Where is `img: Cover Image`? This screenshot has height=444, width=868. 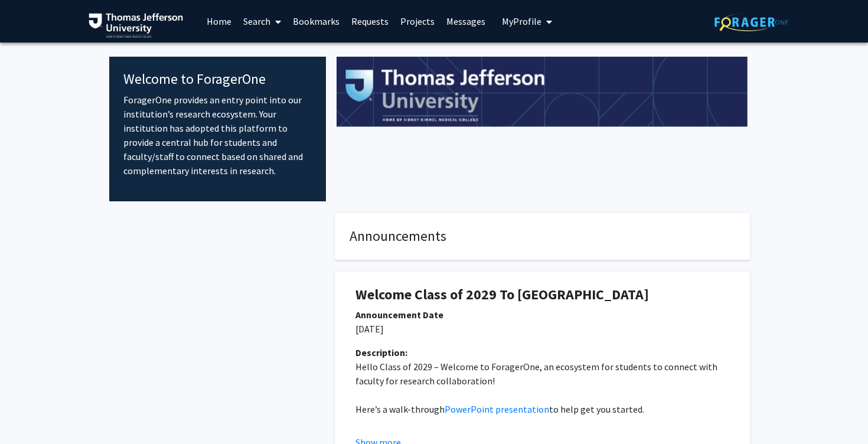 img: Cover Image is located at coordinates (542, 92).